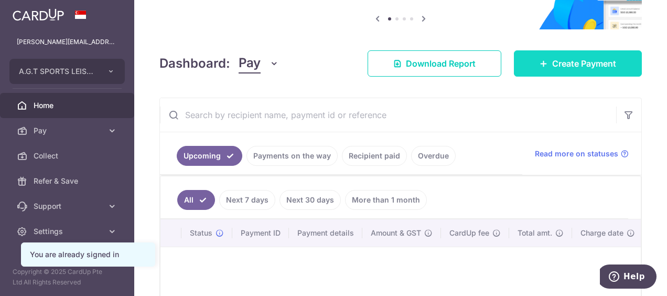 Image resolution: width=667 pixels, height=296 pixels. What do you see at coordinates (68, 231) in the screenshot?
I see `span: Settings` at bounding box center [68, 231].